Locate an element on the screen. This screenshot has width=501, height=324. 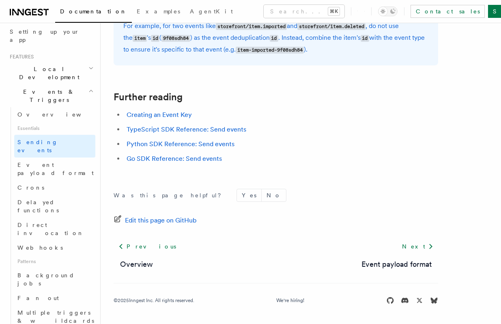
span: Overview is located at coordinates (59, 114).